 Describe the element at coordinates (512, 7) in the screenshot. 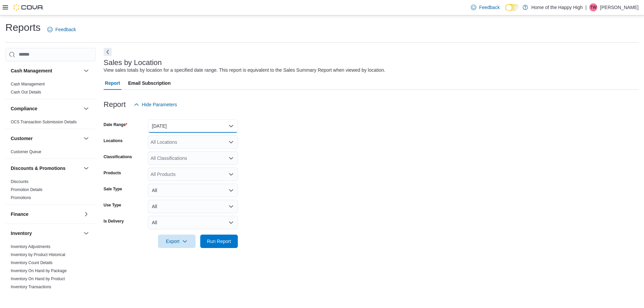

I see `input: Dark Mode` at that location.